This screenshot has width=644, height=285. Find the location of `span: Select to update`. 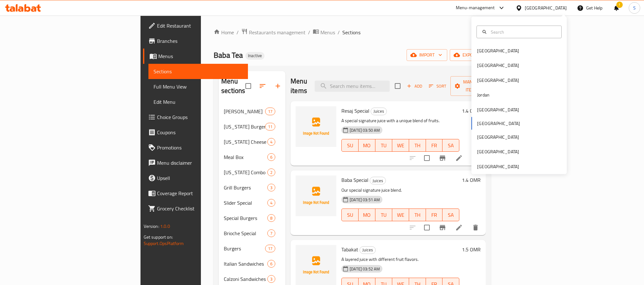

span: Select to update is located at coordinates (427, 159).